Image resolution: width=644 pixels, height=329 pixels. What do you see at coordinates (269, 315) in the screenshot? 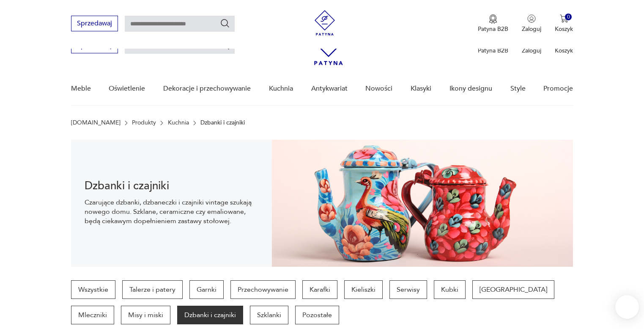
I see `a: Szklanki` at bounding box center [269, 315].